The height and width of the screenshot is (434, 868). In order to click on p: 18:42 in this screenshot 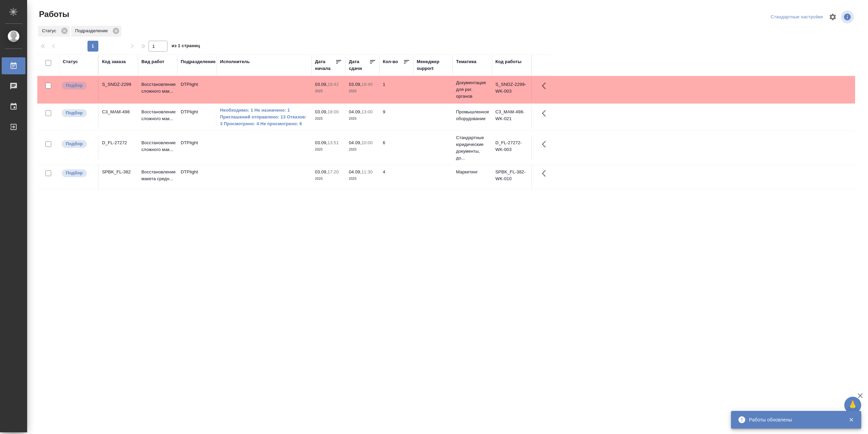, I will do `click(333, 84)`.